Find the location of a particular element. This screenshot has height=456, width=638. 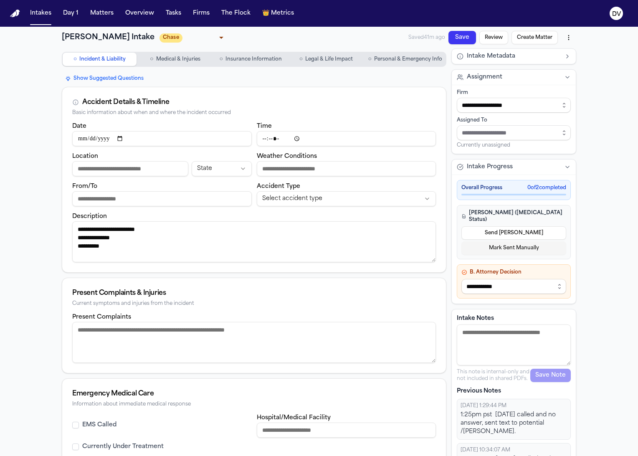

input: Incident time is located at coordinates (347, 139).